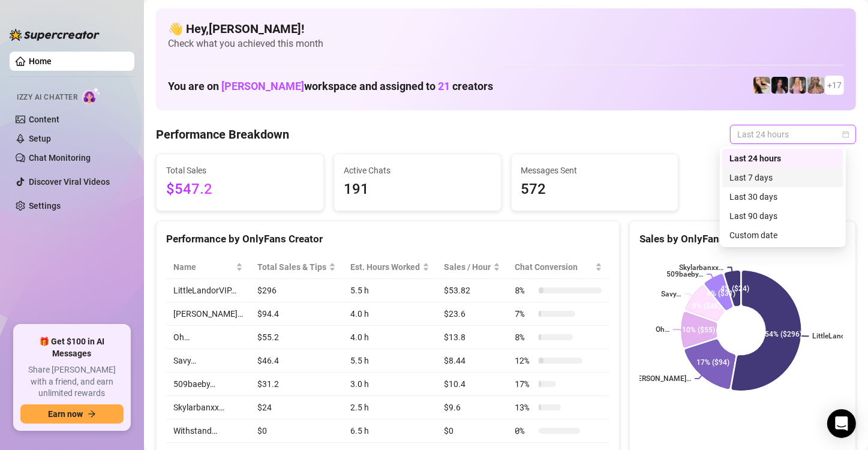  What do you see at coordinates (296, 338) in the screenshot?
I see `td: $55.2` at bounding box center [296, 338].